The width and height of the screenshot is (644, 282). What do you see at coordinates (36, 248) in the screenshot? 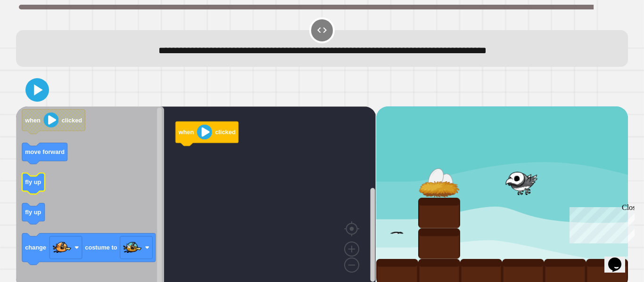
I see `text: change` at bounding box center [36, 248].